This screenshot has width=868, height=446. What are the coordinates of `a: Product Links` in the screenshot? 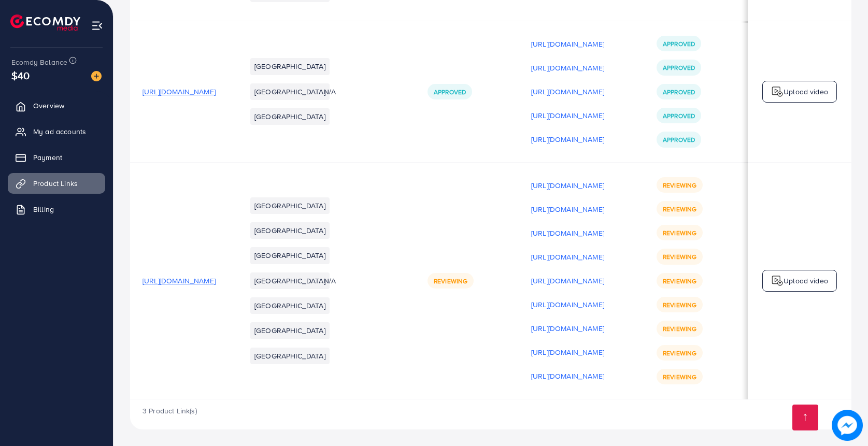 It's located at (56, 183).